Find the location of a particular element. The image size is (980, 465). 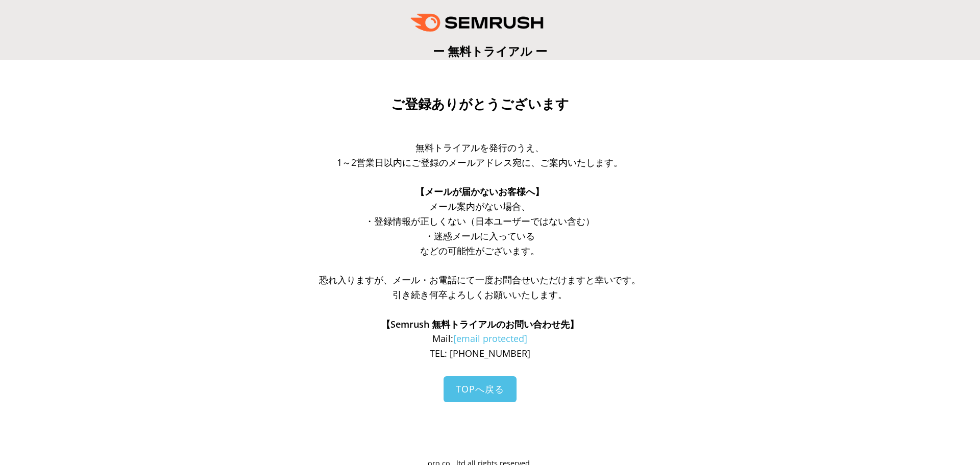

span: TOPへ戻る is located at coordinates (480, 389).